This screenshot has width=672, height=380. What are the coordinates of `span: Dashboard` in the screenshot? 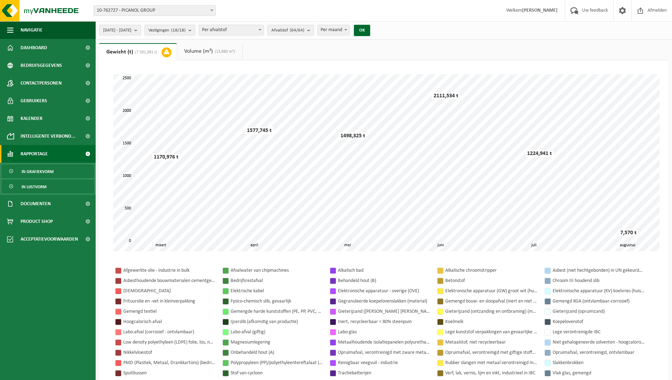 It's located at (34, 48).